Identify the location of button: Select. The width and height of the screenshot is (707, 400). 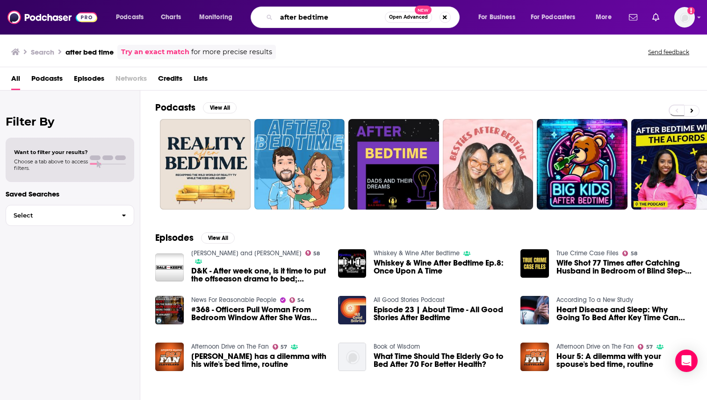
(70, 215).